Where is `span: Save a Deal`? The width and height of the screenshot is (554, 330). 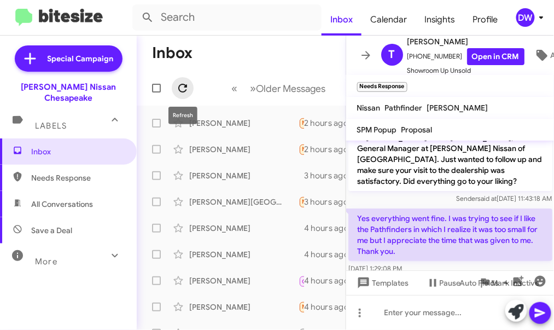 span: Save a Deal is located at coordinates (51, 230).